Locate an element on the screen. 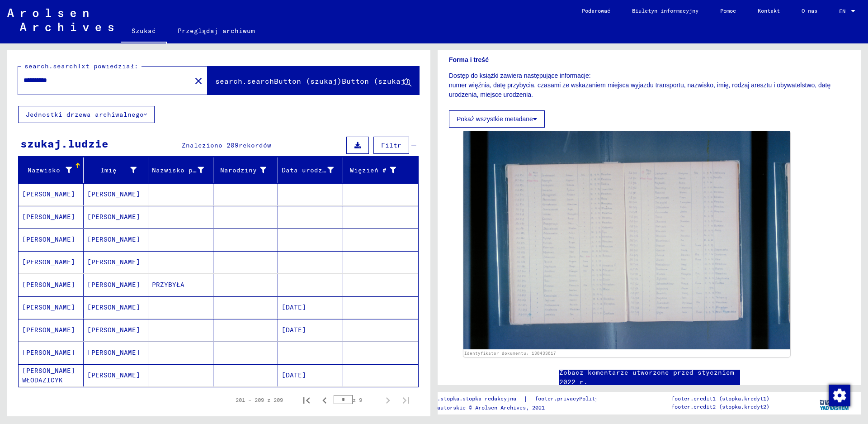 Image resolution: width=868 pixels, height=424 pixels. mat-header-cell: Nachname is located at coordinates (51, 170).